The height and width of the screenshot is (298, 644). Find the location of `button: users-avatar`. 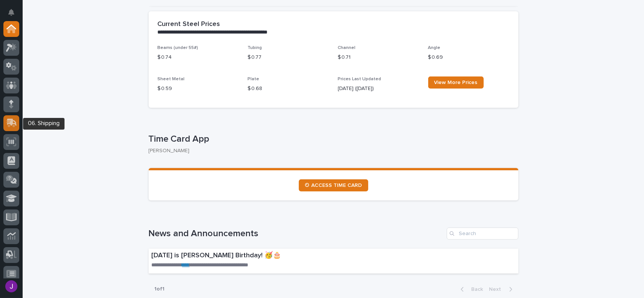

button: users-avatar is located at coordinates (12, 286).